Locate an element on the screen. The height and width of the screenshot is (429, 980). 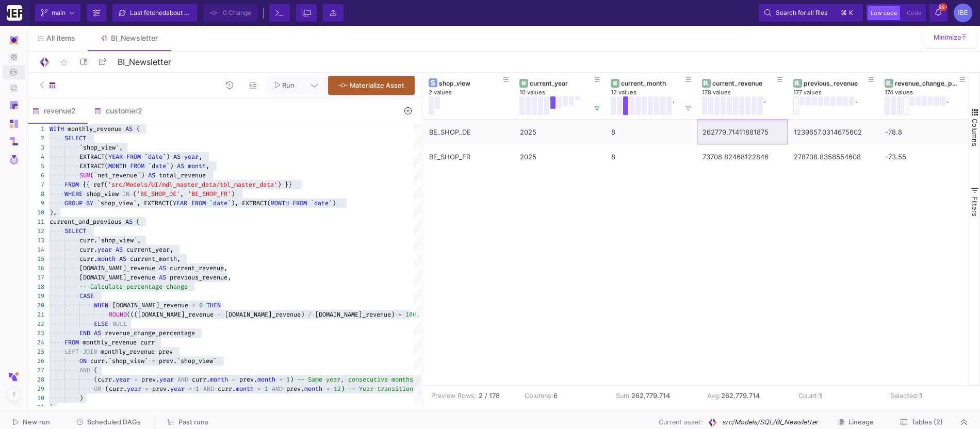
span: WITH is located at coordinates (56, 129).